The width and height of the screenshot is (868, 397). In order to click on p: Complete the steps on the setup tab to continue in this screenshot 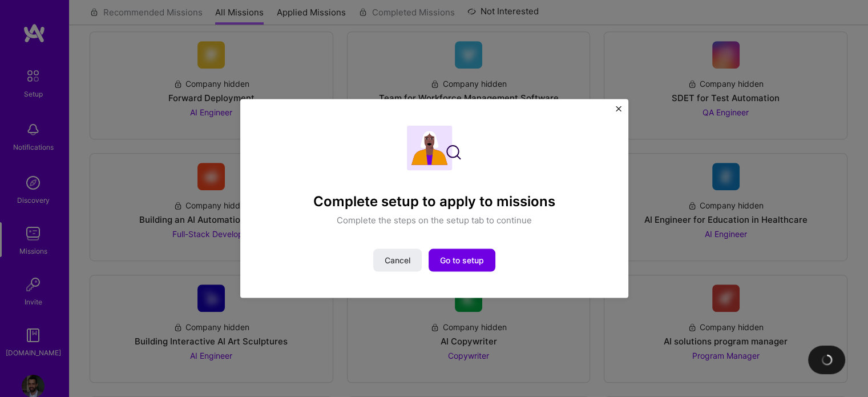, I will do `click(434, 220)`.